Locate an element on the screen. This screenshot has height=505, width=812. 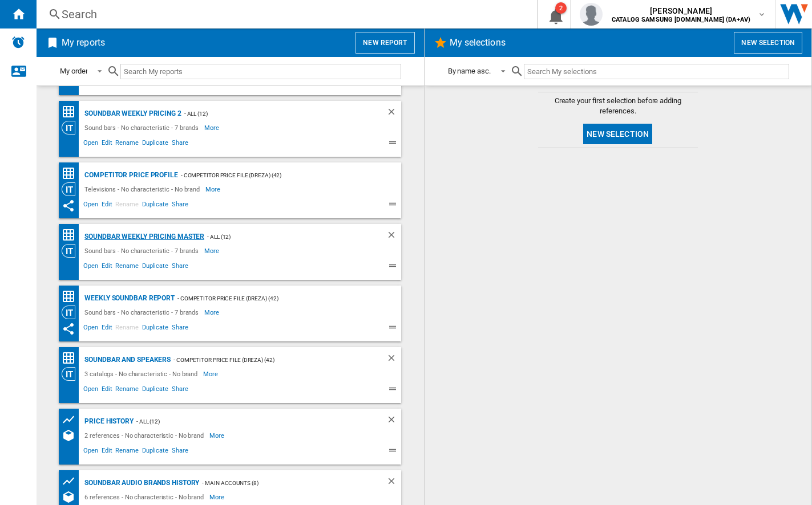
div: Soundbar Weekly Pricing 2 is located at coordinates (131, 114).